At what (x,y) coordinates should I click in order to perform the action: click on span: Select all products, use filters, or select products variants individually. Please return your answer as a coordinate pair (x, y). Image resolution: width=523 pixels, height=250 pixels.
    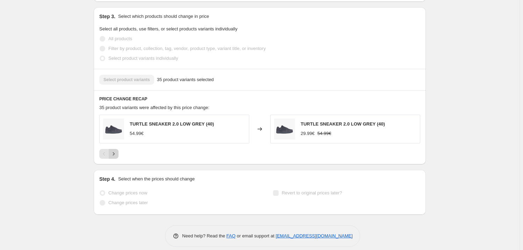
    Looking at the image, I should click on (168, 29).